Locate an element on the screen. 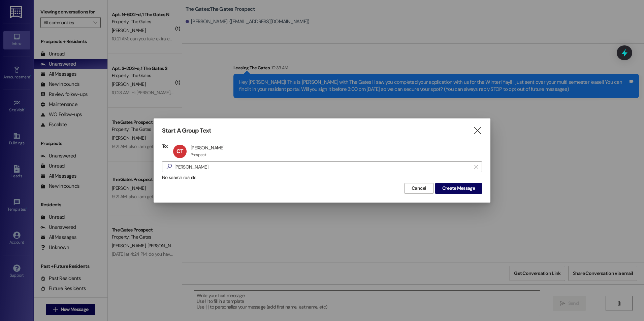 This screenshot has width=644, height=321. button: Cancel is located at coordinates (420, 189).